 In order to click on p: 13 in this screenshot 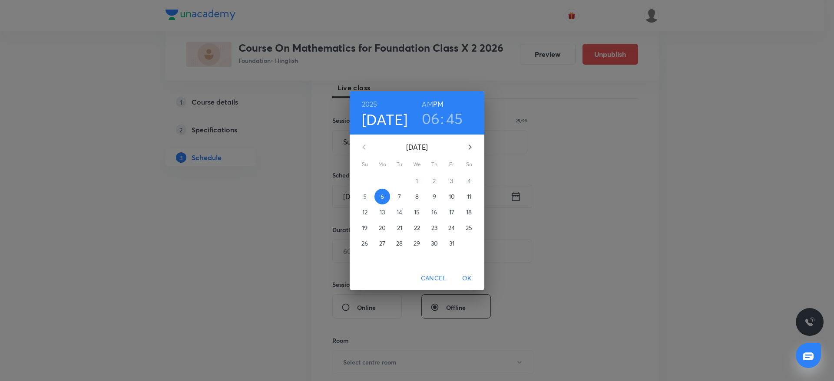, I will do `click(382, 212)`.